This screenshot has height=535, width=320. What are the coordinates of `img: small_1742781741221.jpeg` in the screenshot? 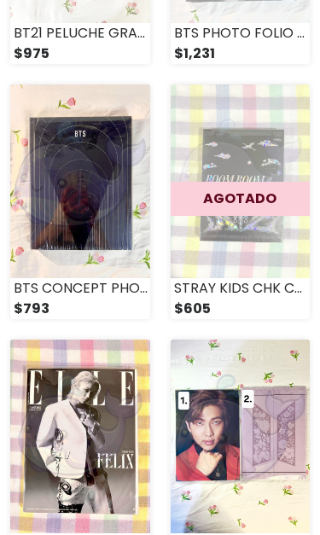 It's located at (241, 436).